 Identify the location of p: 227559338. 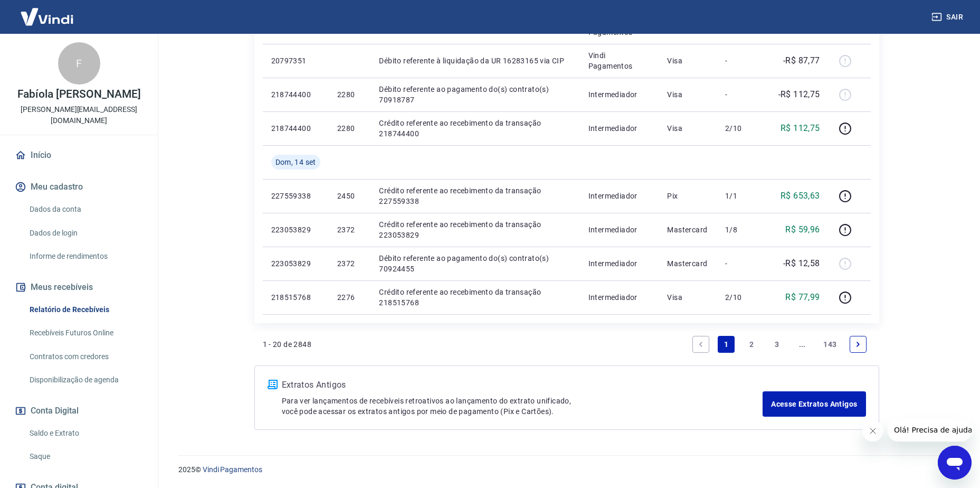
(295, 196).